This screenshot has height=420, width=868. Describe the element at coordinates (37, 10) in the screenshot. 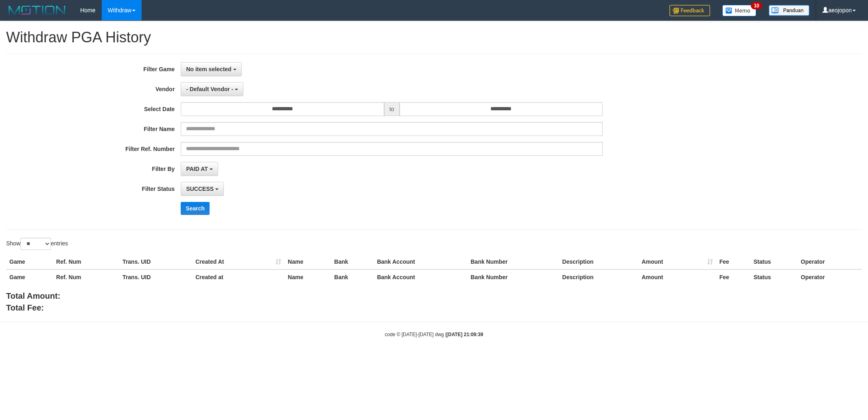

I see `img: MOTION_logo.png` at that location.